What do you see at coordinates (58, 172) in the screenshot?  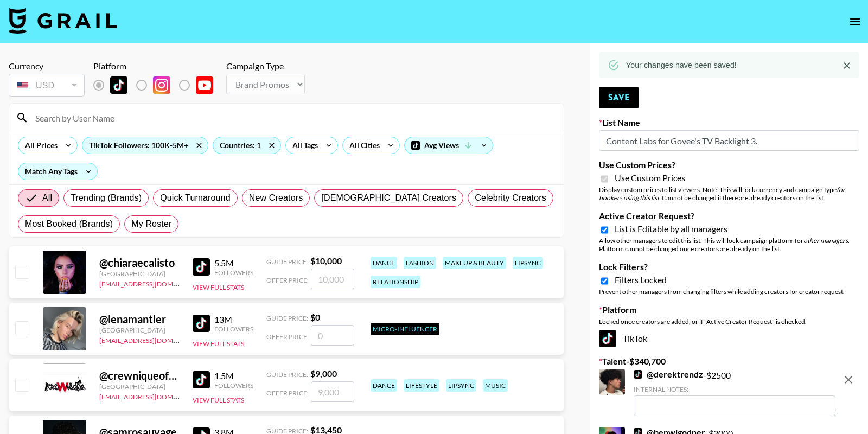 I see `div: Match Any Tags` at bounding box center [58, 172].